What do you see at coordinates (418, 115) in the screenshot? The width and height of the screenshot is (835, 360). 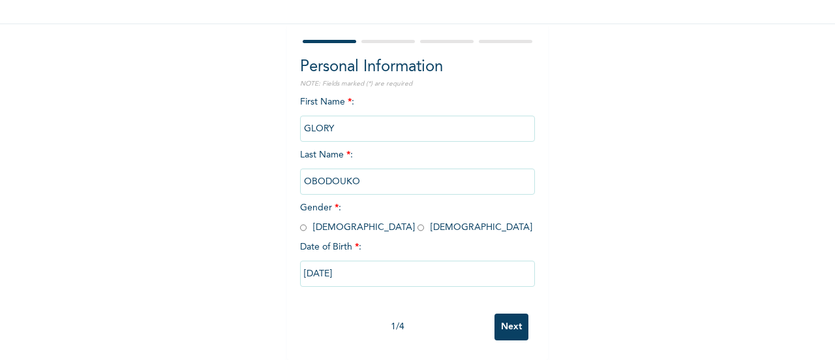 I see `span: First Name :` at bounding box center [418, 115].